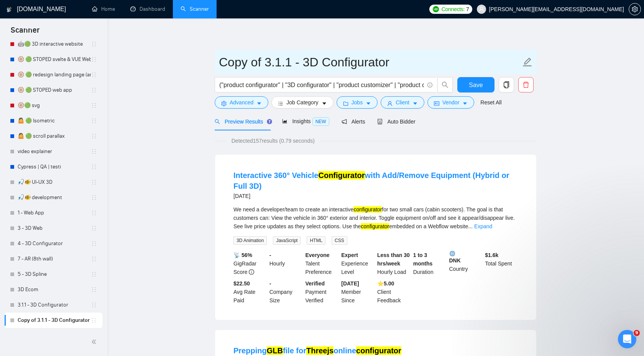 The width and height of the screenshot is (644, 356). Describe the element at coordinates (322, 85) in the screenshot. I see `input: Search Freelance Jobs...` at that location.